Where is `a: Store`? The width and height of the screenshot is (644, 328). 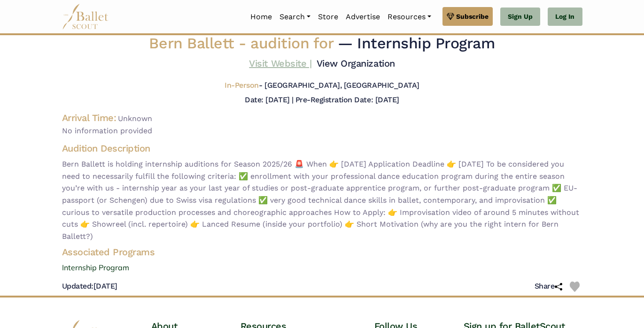 a: Store is located at coordinates (328, 17).